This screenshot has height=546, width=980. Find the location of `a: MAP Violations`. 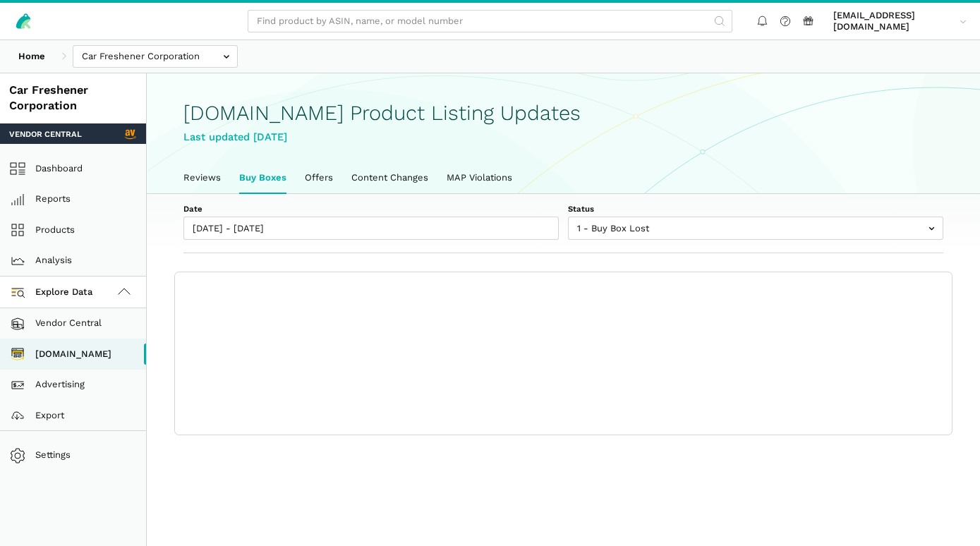

a: MAP Violations is located at coordinates (479, 178).